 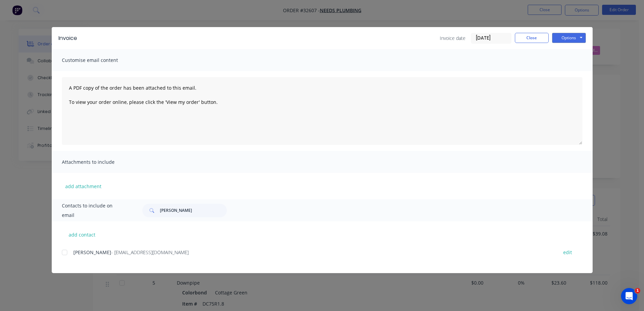 I want to click on span: Invoice date, so click(x=453, y=38).